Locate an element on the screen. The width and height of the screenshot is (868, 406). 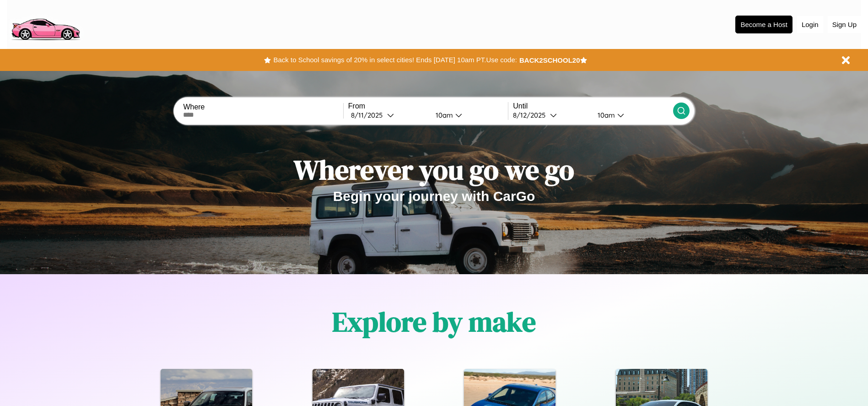
label: Until is located at coordinates (593, 106).